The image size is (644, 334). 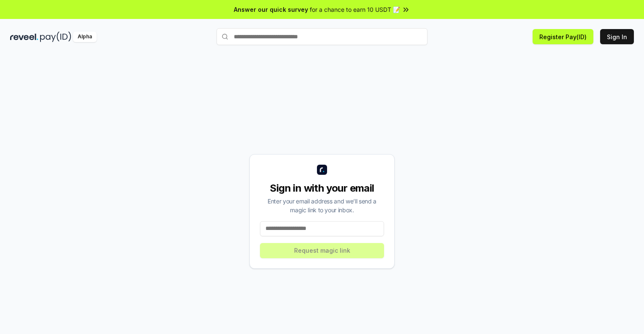 What do you see at coordinates (355, 9) in the screenshot?
I see `span: for a chance to earn 10 USDT 📝` at bounding box center [355, 9].